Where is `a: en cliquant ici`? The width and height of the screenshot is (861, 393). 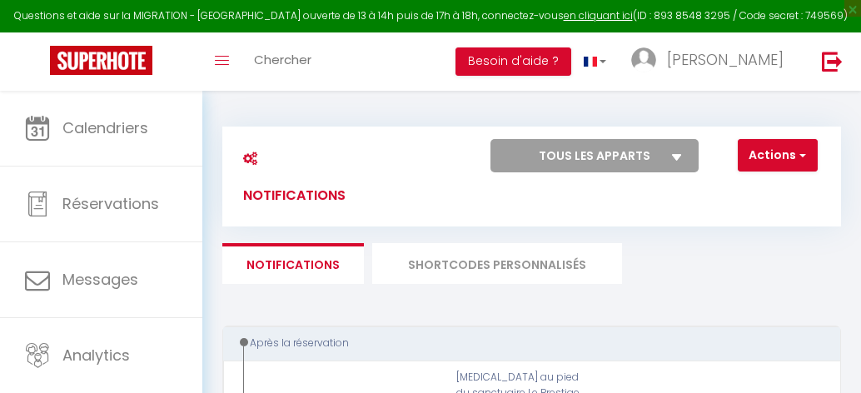 a: en cliquant ici is located at coordinates (598, 15).